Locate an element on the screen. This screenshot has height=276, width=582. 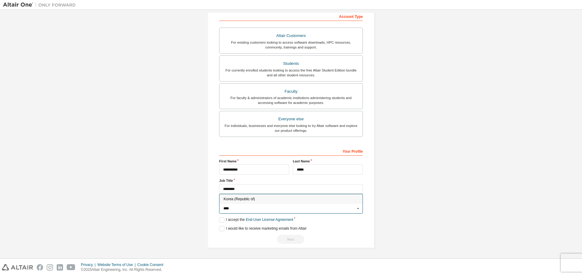
div: For faculty & administrators of academic institutions administering students and accessing softwa... is located at coordinates (291, 100).